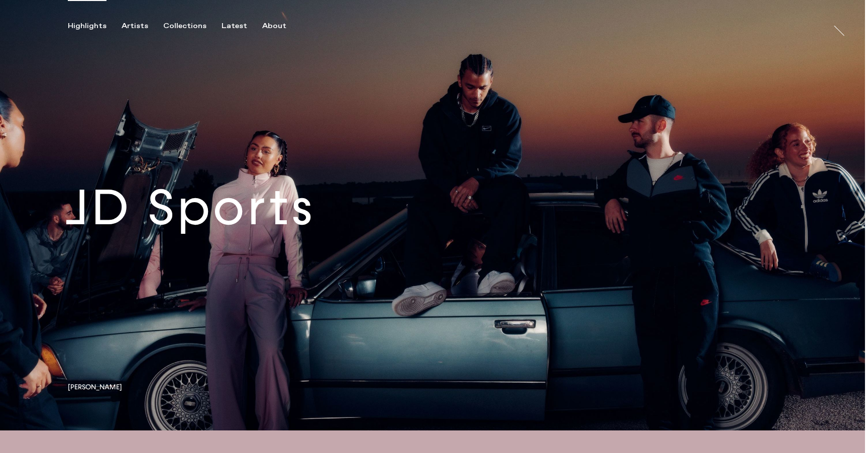 The width and height of the screenshot is (868, 453). Describe the element at coordinates (87, 26) in the screenshot. I see `div: Highlights` at that location.